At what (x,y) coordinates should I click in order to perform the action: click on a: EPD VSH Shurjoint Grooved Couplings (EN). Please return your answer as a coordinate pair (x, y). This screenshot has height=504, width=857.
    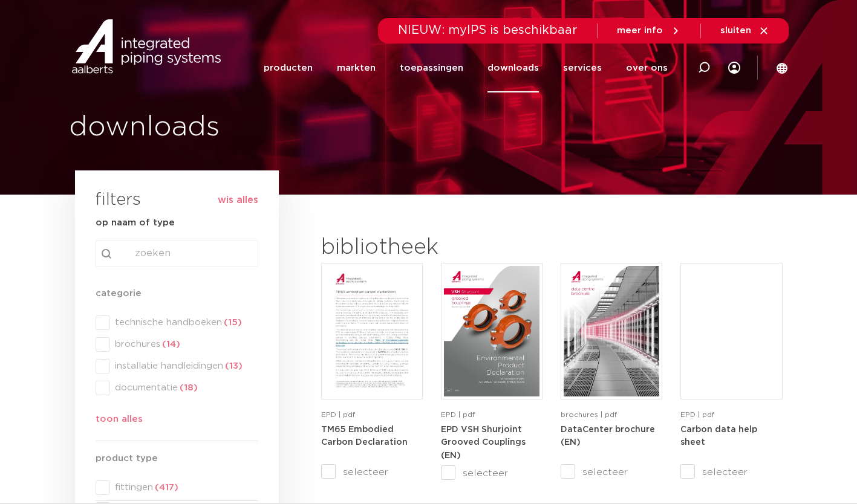
    Looking at the image, I should click on (483, 443).